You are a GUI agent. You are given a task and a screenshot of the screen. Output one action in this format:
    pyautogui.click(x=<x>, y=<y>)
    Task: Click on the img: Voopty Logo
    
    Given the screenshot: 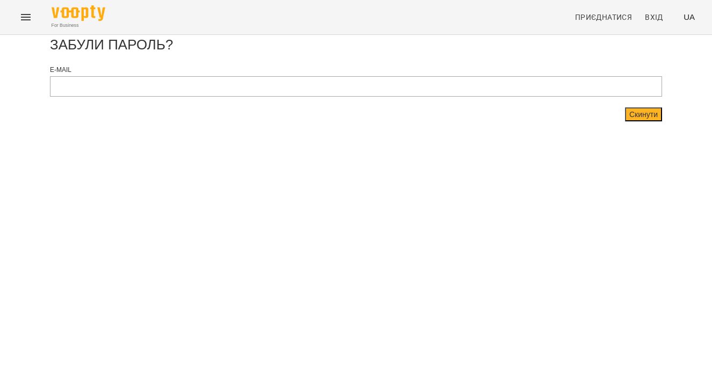 What is the action you would take?
    pyautogui.click(x=78, y=13)
    